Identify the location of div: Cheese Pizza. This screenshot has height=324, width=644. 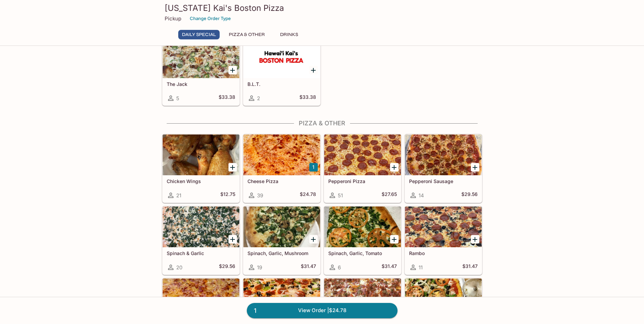
(282, 155).